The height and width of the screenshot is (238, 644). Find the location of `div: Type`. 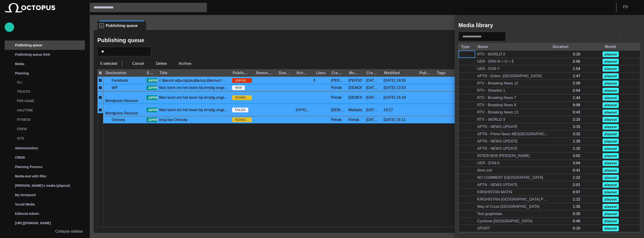

div: Type is located at coordinates (465, 47).